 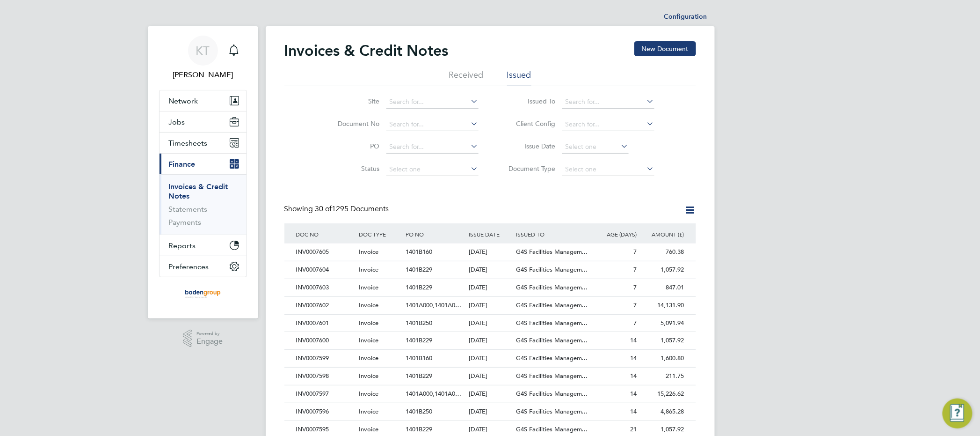 I want to click on label: Status, so click(x=353, y=169).